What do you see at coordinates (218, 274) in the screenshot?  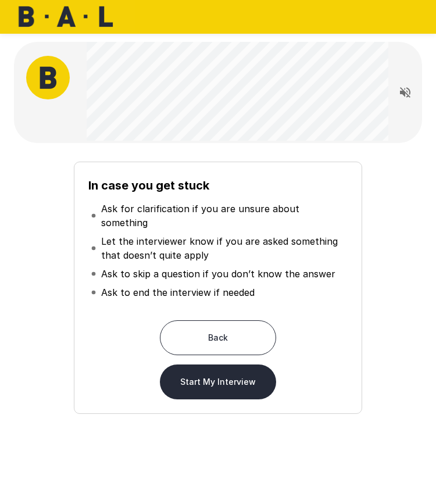 I see `p: Ask to skip a question if you don’t know the answer` at bounding box center [218, 274].